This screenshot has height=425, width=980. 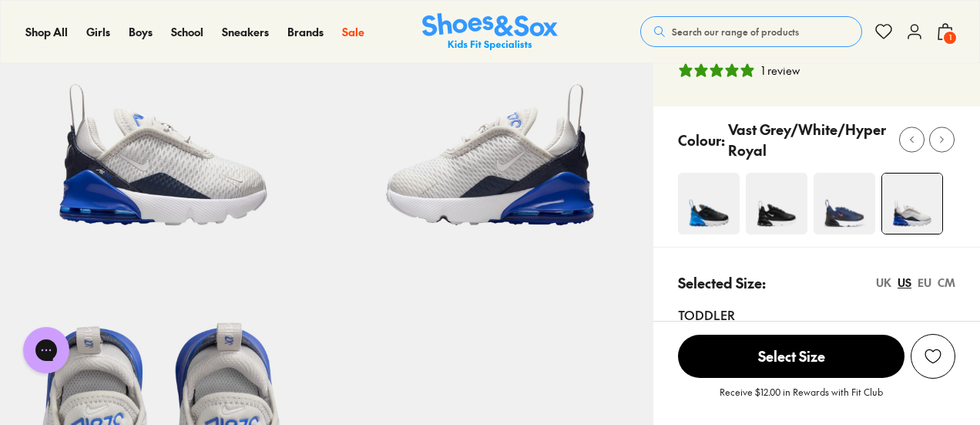 I want to click on div: 1 review, so click(x=780, y=71).